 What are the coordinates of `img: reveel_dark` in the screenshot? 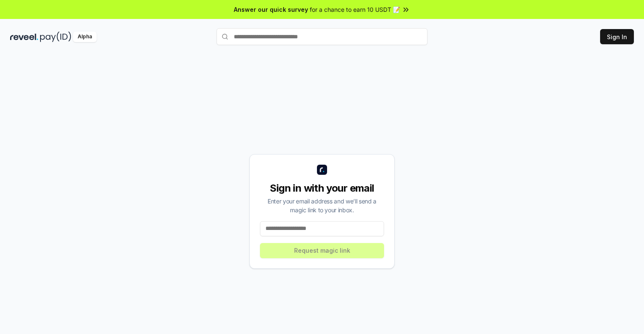 It's located at (24, 36).